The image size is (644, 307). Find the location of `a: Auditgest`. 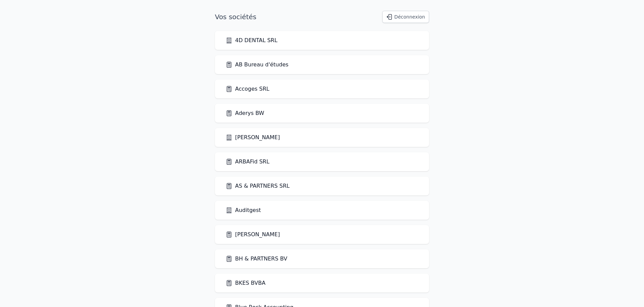

a: Auditgest is located at coordinates (243, 210).